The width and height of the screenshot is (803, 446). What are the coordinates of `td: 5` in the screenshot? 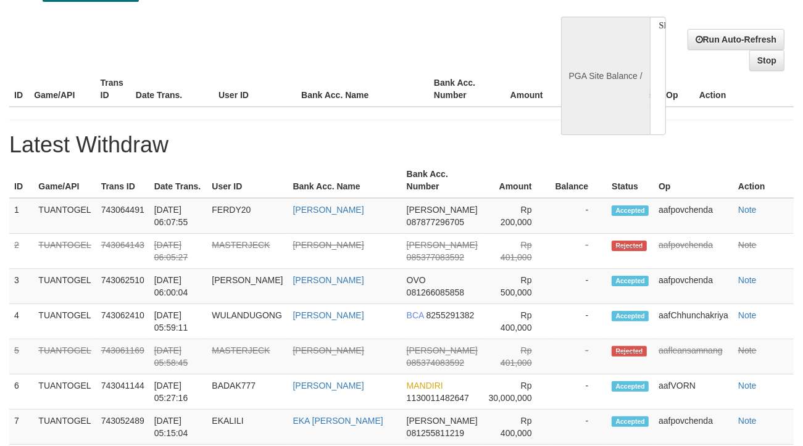 It's located at (21, 357).